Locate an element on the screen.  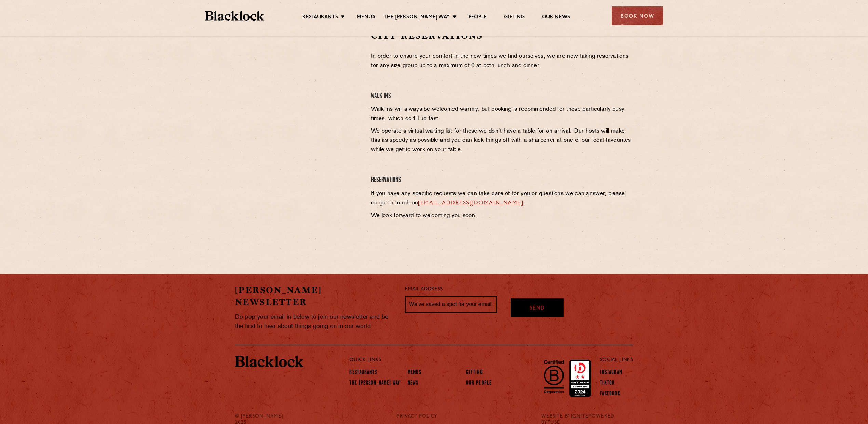
p: Walk-ins will always be welcomed warmly, but booking is recommended for those particularly busy t... is located at coordinates (502, 114).